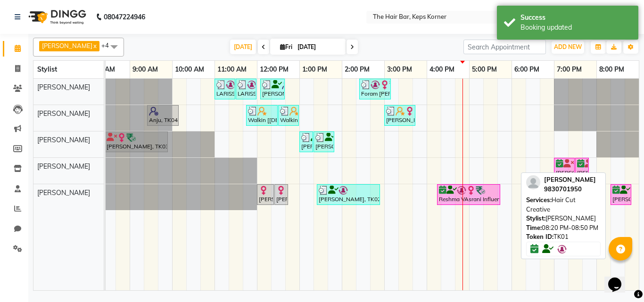  Describe the element at coordinates (527, 69) in the screenshot. I see `a: 6:00 PM` at that location.